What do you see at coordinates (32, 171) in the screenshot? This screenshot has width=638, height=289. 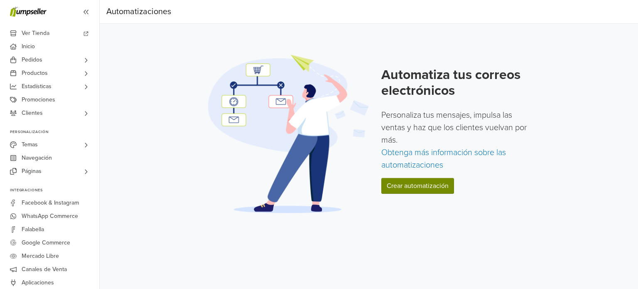 I see `span: Páginas` at bounding box center [32, 171].